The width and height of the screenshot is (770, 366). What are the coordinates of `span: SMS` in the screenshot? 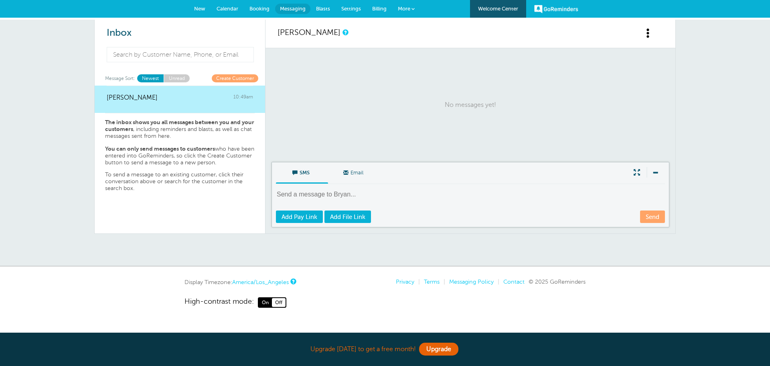 It's located at (302, 172).